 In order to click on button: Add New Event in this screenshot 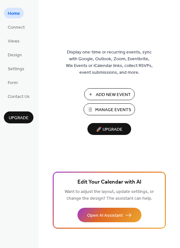, I will do `click(109, 94)`.